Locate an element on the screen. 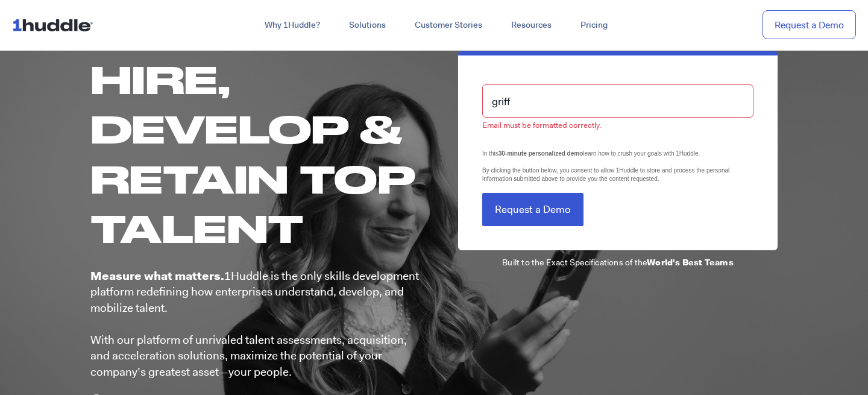 This screenshot has height=395, width=868. label: Email must be formatted correctly. is located at coordinates (618, 126).